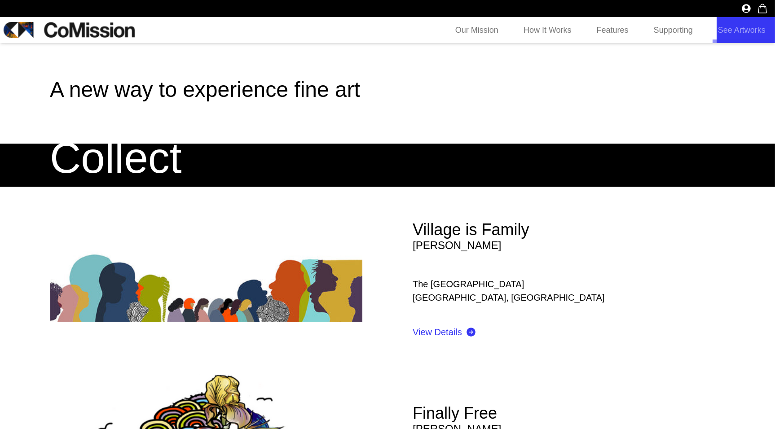  I want to click on a: See Artworks, so click(746, 30).